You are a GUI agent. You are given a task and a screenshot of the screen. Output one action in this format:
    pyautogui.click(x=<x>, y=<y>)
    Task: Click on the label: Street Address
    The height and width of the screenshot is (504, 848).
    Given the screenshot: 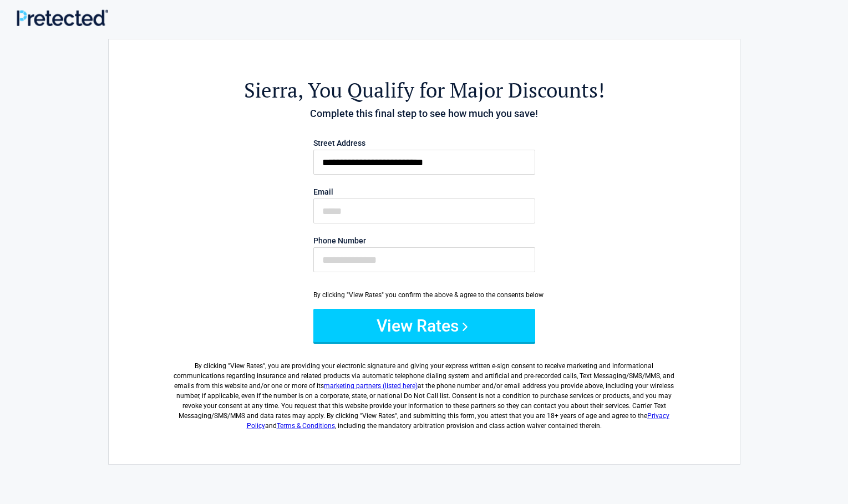 What is the action you would take?
    pyautogui.click(x=424, y=143)
    